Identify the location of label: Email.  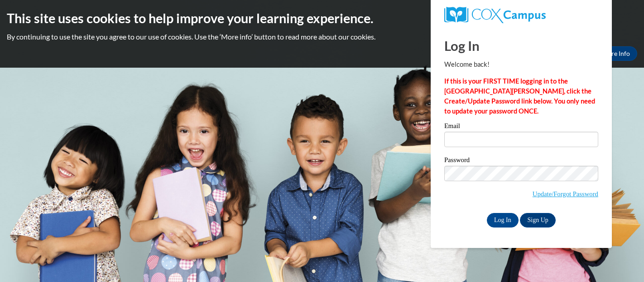
(522, 127).